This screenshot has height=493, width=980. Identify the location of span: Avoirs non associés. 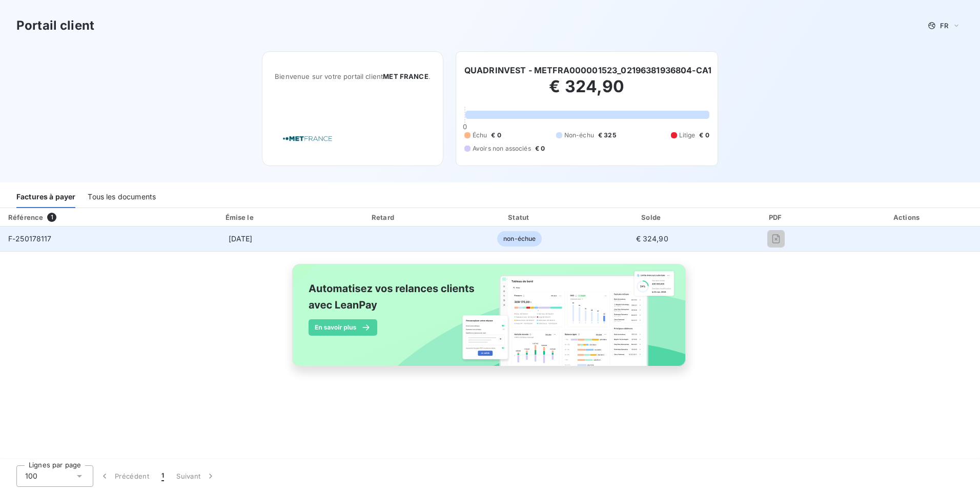
(502, 148).